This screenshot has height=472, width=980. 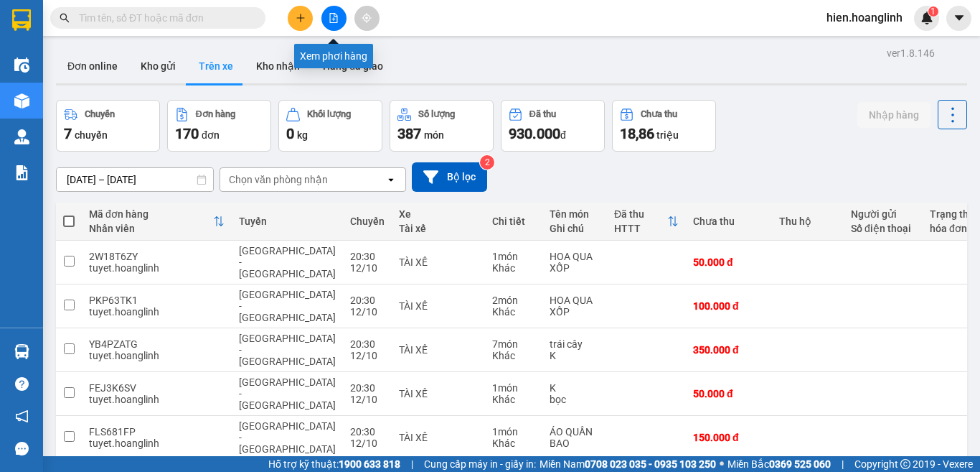 What do you see at coordinates (186, 134) in the screenshot?
I see `span: 170` at bounding box center [186, 134].